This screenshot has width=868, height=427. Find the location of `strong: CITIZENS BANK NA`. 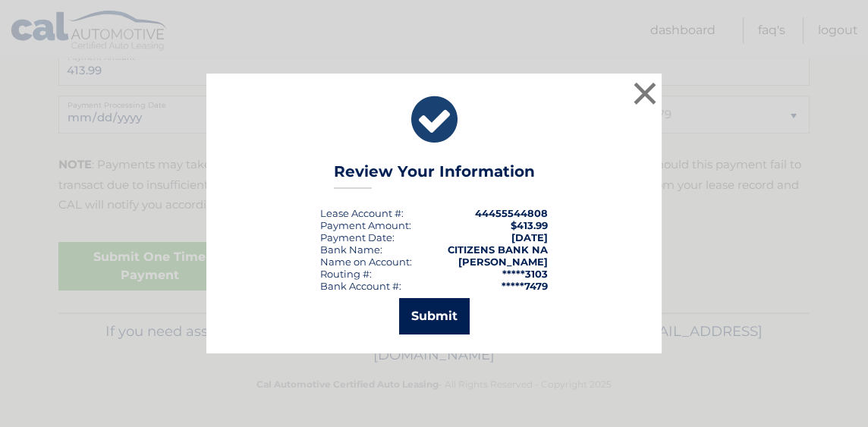

strong: CITIZENS BANK NA is located at coordinates (498, 250).